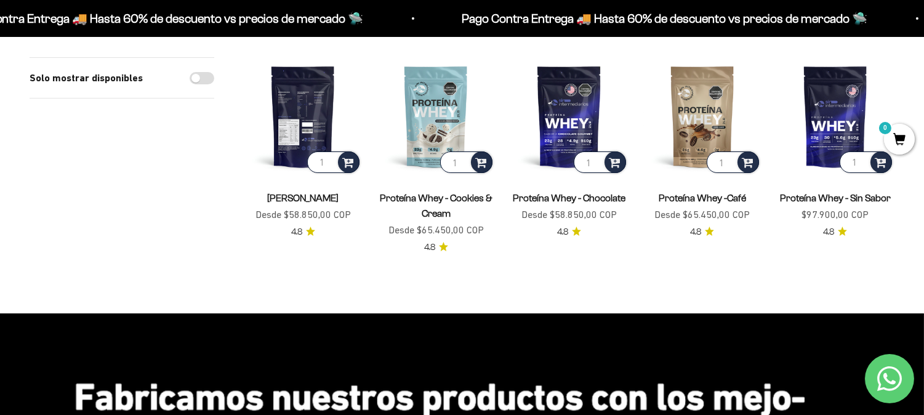  What do you see at coordinates (835, 215) in the screenshot?
I see `sale-price: $97.900,00 COP` at bounding box center [835, 215].